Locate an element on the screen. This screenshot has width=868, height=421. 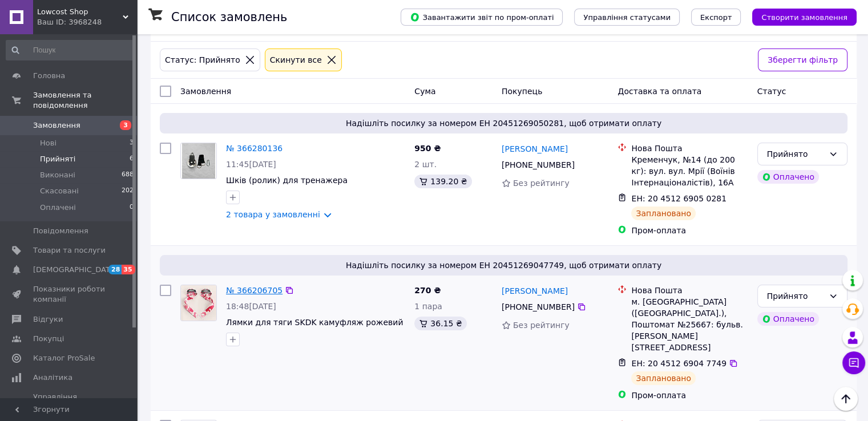
span: Управління сайтом is located at coordinates (69, 402).